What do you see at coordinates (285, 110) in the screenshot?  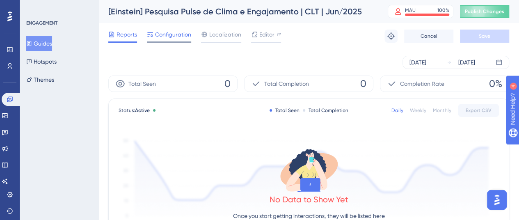 I see `div: Total Seen` at bounding box center [285, 110].